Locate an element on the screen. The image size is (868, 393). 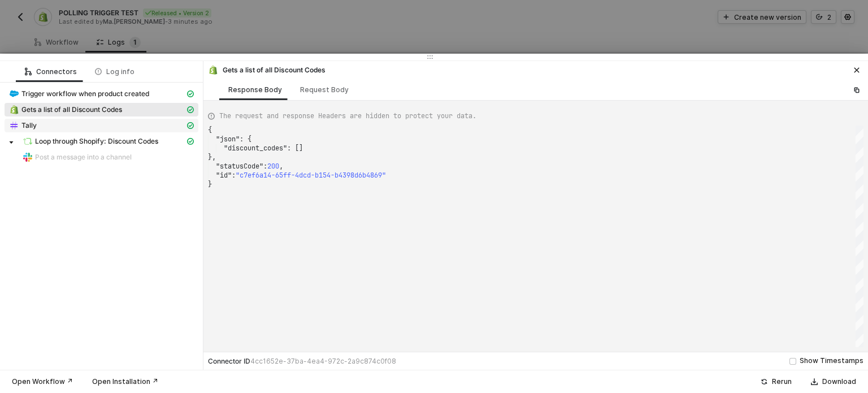
span: caret-down is located at coordinates (11, 143).